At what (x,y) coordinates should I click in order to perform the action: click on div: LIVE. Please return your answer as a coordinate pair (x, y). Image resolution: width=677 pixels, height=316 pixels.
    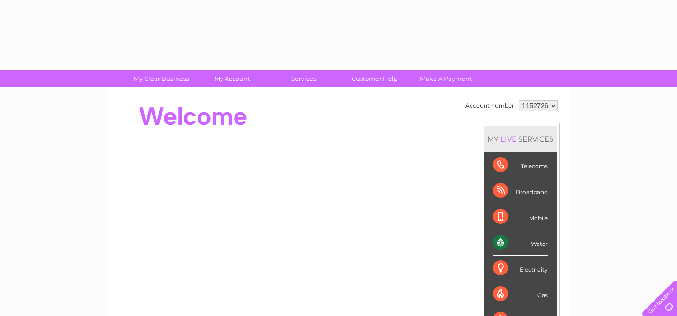
    Looking at the image, I should click on (508, 139).